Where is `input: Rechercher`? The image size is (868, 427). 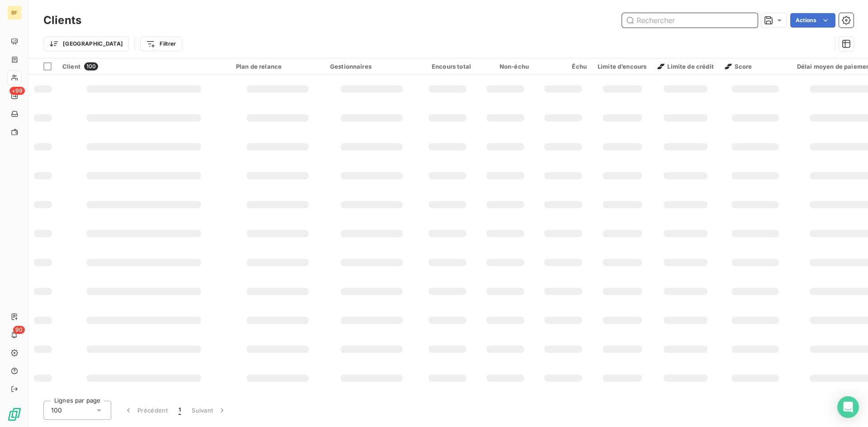
input: Rechercher is located at coordinates (690, 20).